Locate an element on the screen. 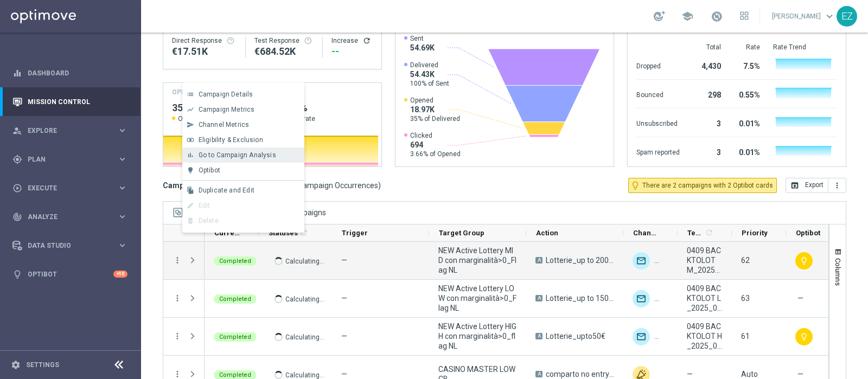 The height and width of the screenshot is (379, 868). div: 4,430 is located at coordinates (707, 65).